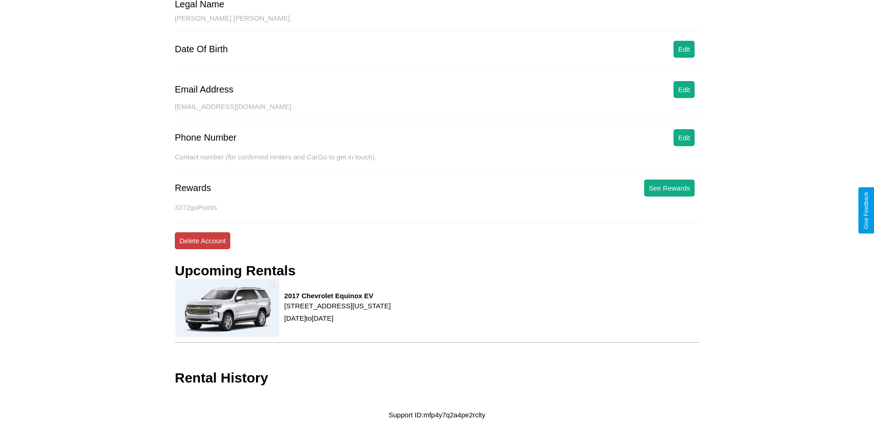  I want to click on p: Support ID: mfp4y7q2a4pe2rclty, so click(437, 415).